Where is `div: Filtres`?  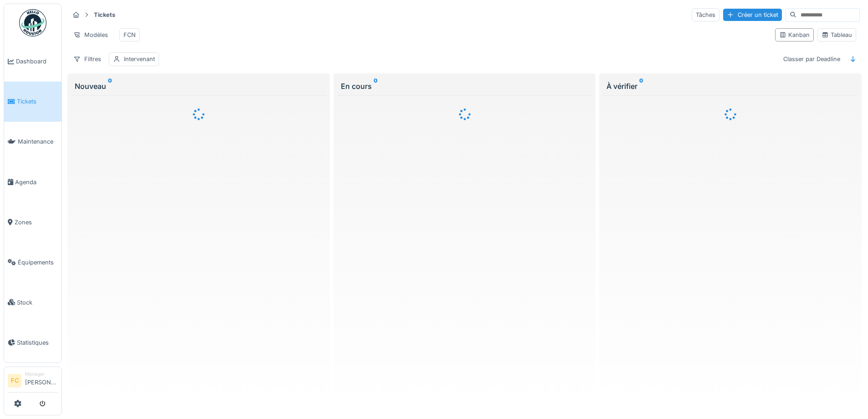 div: Filtres is located at coordinates (87, 59).